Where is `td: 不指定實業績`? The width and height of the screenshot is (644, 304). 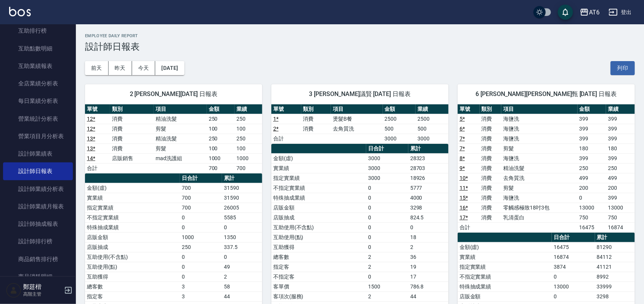
td: 不指定實業績 is located at coordinates (319, 188).